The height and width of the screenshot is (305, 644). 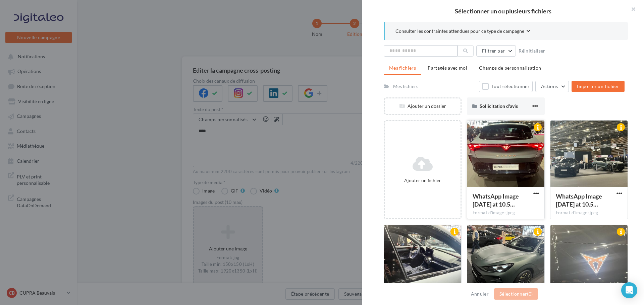 What do you see at coordinates (402, 68) in the screenshot?
I see `span: Mes fichiers` at bounding box center [402, 68].